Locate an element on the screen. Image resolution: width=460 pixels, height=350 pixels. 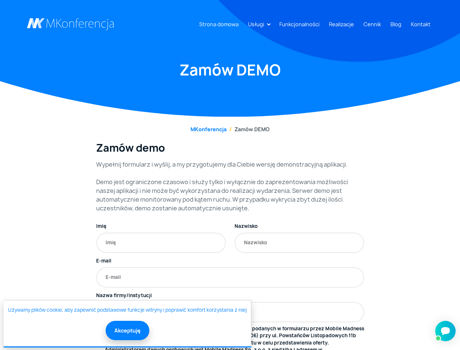
nav: breadcrumb is located at coordinates (230, 129).